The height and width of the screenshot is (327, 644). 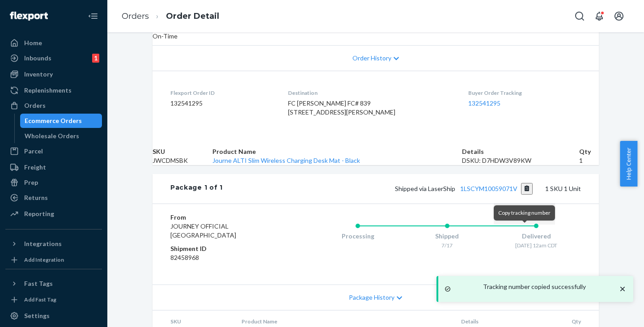 I want to click on dd: 132541295, so click(x=222, y=103).